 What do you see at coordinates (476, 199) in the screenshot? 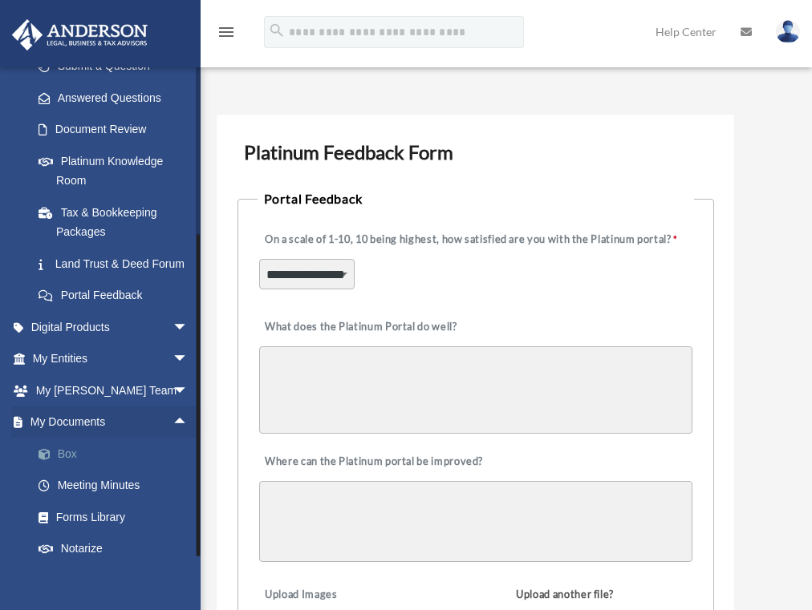
I see `legend: Portal Feedback` at bounding box center [476, 199].